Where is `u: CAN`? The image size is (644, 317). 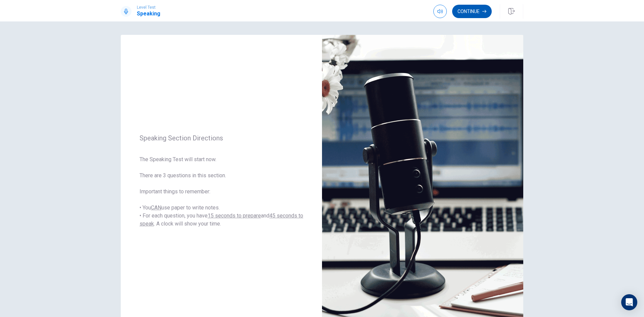 u: CAN is located at coordinates (156, 207).